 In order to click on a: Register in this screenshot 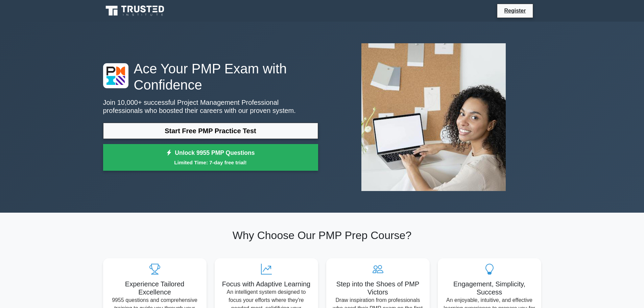, I will do `click(515, 10)`.